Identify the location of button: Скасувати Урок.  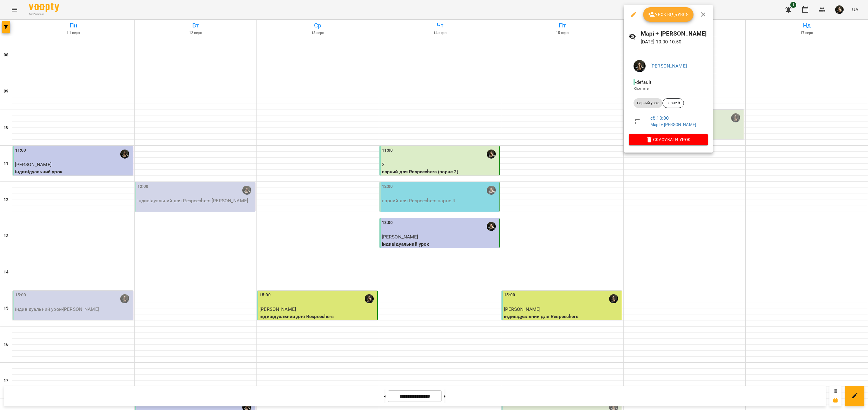
(668, 140).